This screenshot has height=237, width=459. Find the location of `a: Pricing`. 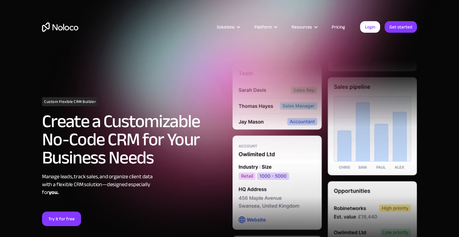

a: Pricing is located at coordinates (338, 27).